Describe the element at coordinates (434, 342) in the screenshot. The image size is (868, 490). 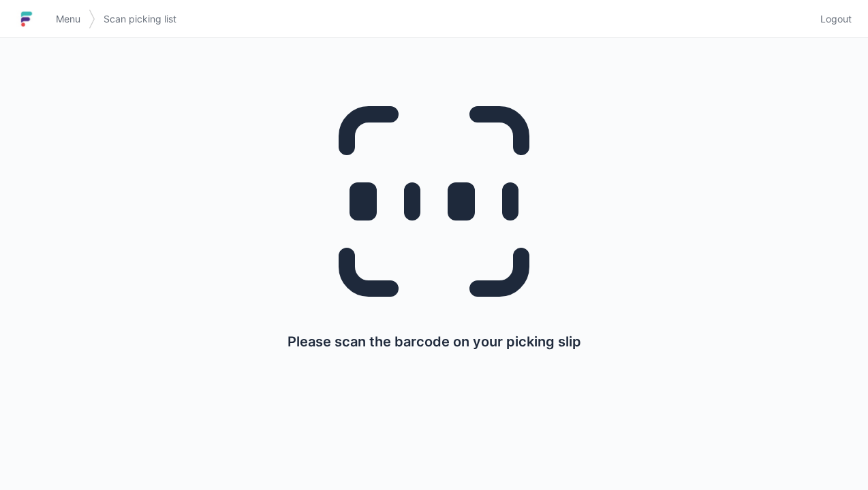
I see `p: Please scan the barcode on your picking slip` at that location.